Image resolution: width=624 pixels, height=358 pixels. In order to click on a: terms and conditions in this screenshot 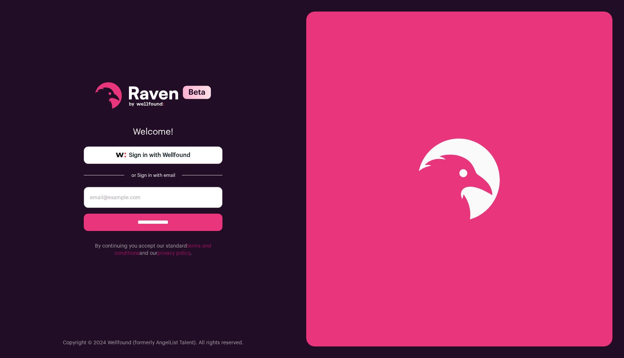, I will do `click(163, 250)`.